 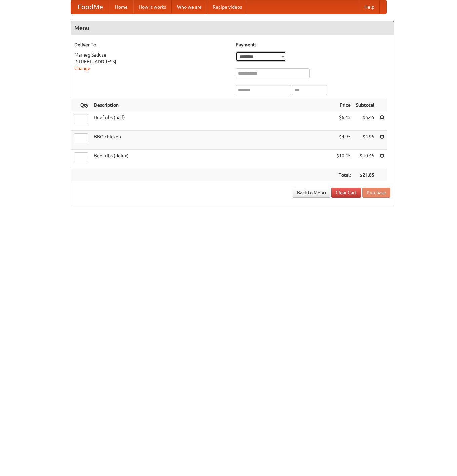 I want to click on th: Price, so click(x=343, y=105).